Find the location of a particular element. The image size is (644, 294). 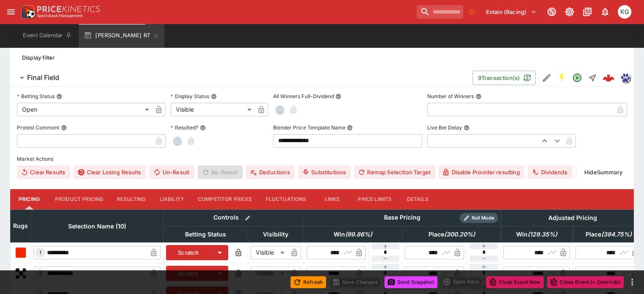

button: Substitutions is located at coordinates (324, 173).